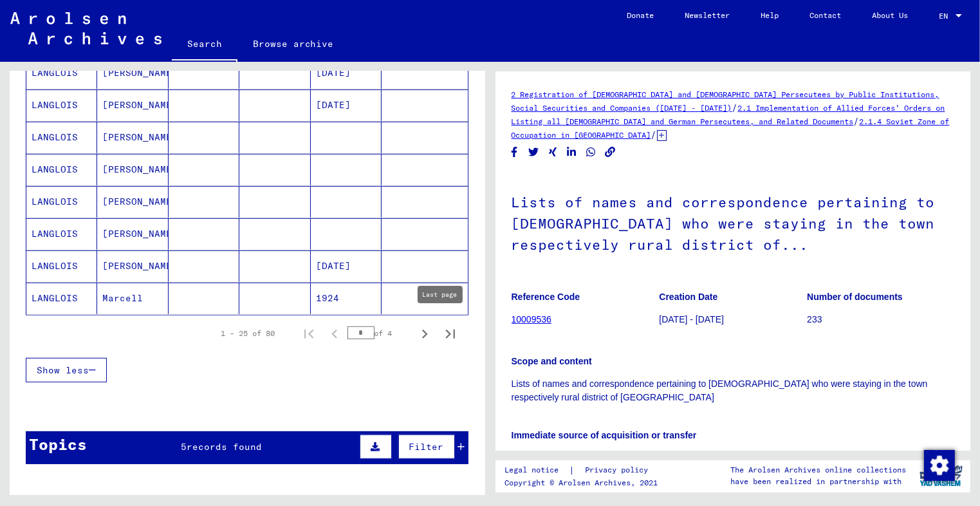 The image size is (980, 506). I want to click on a: Privacy policy, so click(619, 470).